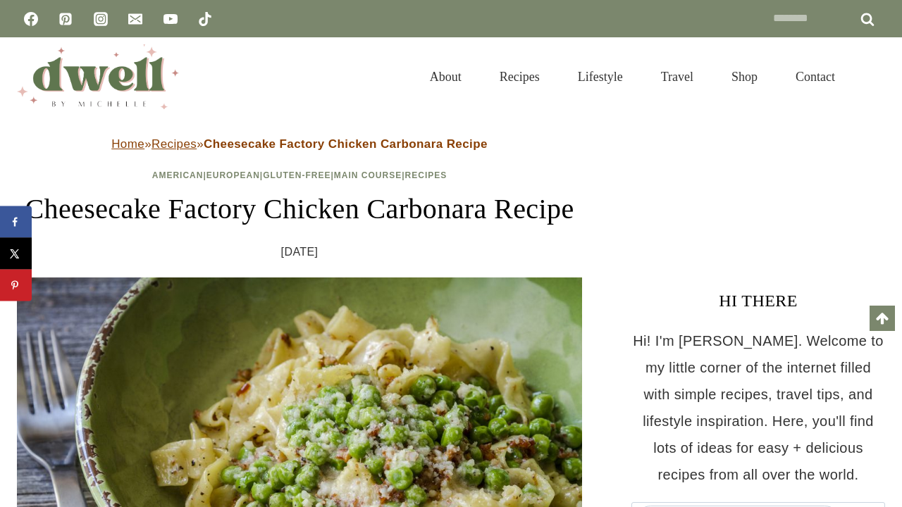 This screenshot has width=902, height=507. I want to click on h3: HI THERE, so click(758, 301).